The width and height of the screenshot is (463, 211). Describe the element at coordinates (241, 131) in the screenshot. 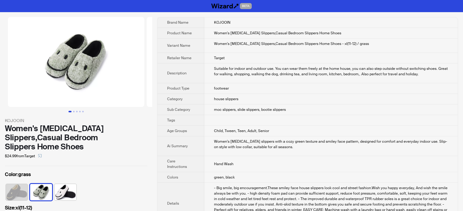

I see `span: Child, Tween, Teen, Adult, Senior` at that location.